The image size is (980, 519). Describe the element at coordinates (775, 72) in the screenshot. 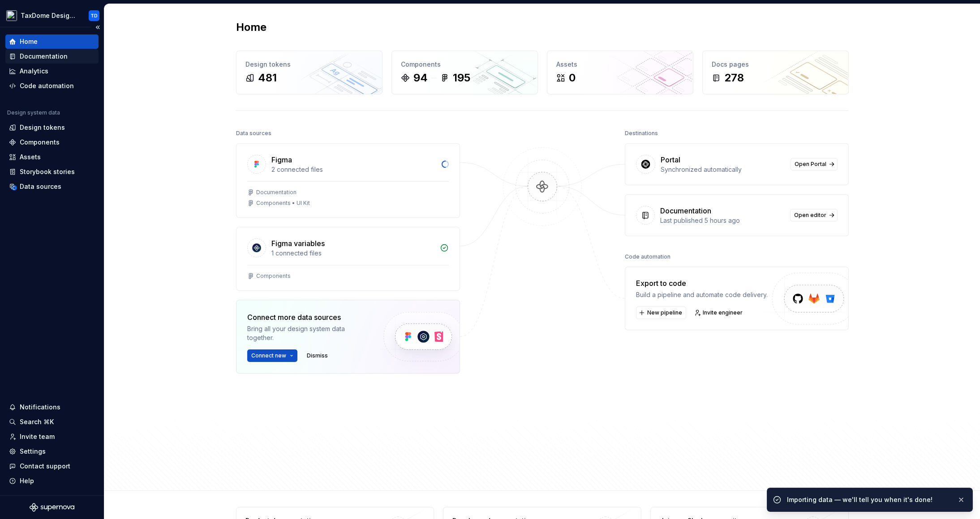

I see `a: Docs pages278` at that location.